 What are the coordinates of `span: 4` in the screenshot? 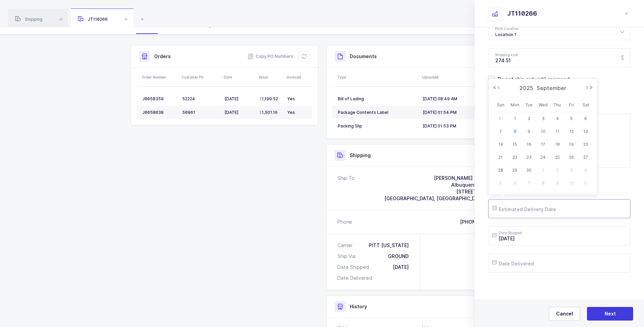 It's located at (558, 119).